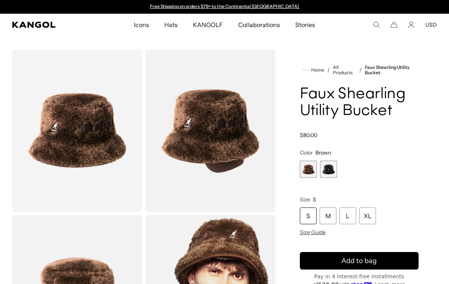 The height and width of the screenshot is (284, 449). What do you see at coordinates (308, 169) in the screenshot?
I see `label: Brown` at bounding box center [308, 169].